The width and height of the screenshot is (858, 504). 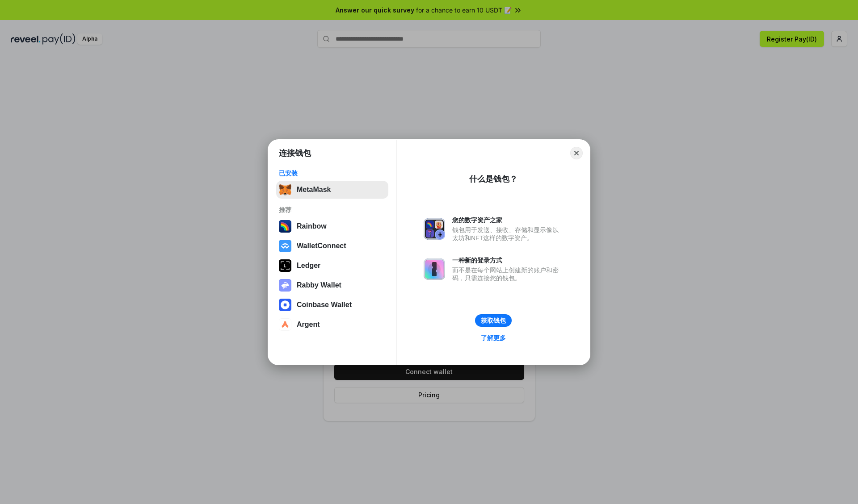 What do you see at coordinates (576, 153) in the screenshot?
I see `button: Close` at bounding box center [576, 153].